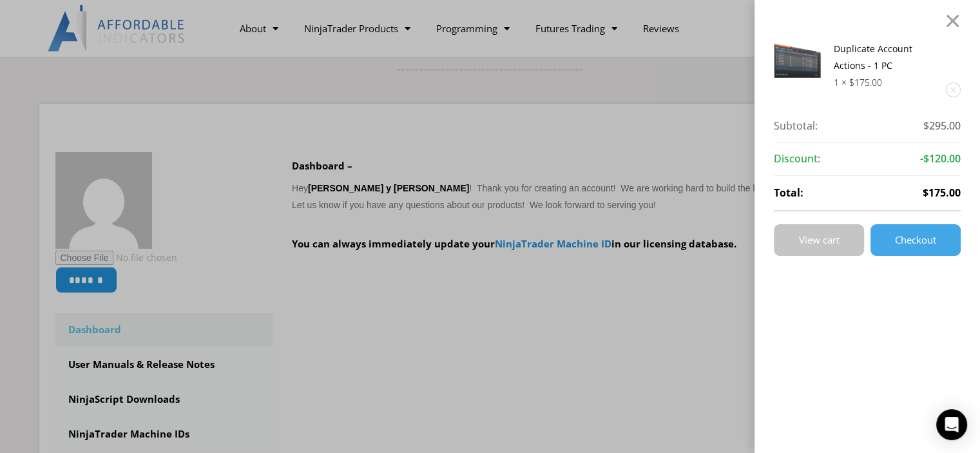 The width and height of the screenshot is (980, 453). What do you see at coordinates (865, 82) in the screenshot?
I see `bdi: 175.00` at bounding box center [865, 82].